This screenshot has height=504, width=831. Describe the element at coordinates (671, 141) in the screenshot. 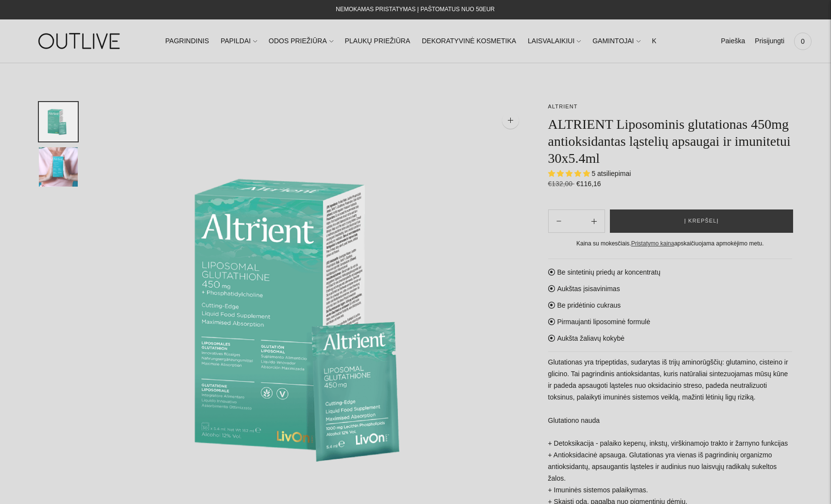

I see `h1: ALTRIENT Liposominis glutationas 450mg antioksidantas ląstelių apsaugai ir imunitetui 30x5.4ml` at that location.